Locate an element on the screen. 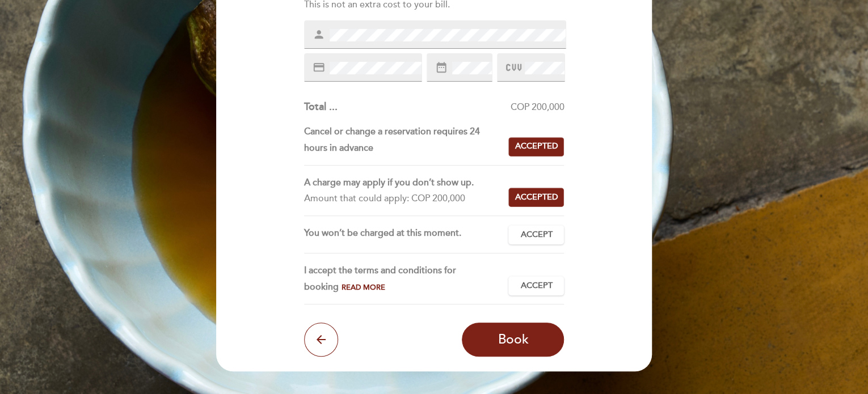 The image size is (868, 394). i: person is located at coordinates (319, 35).